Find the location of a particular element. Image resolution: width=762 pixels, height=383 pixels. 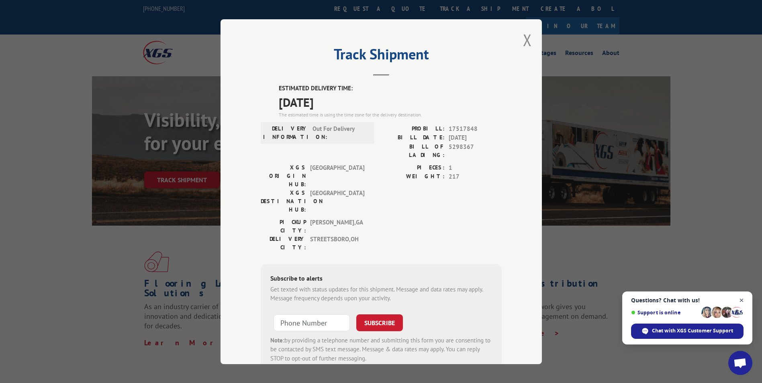

div: The estimated time is using the time zone for the delivery destination. is located at coordinates (390, 115).